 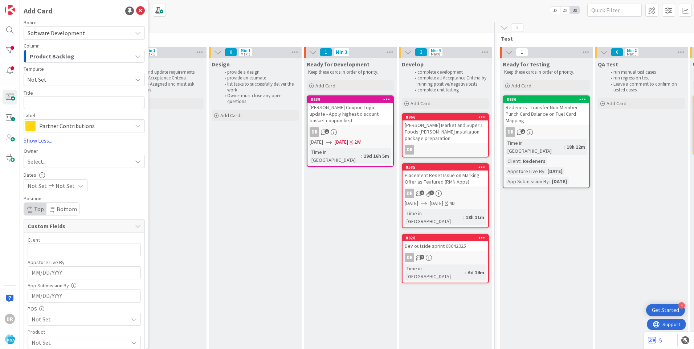 I want to click on div: Redeners - Transfer Non-Member Punch Card Balance on Fuel Card Mapping, so click(x=546, y=114).